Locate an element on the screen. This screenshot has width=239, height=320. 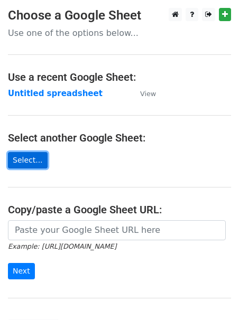
a: Select... is located at coordinates (27, 160).